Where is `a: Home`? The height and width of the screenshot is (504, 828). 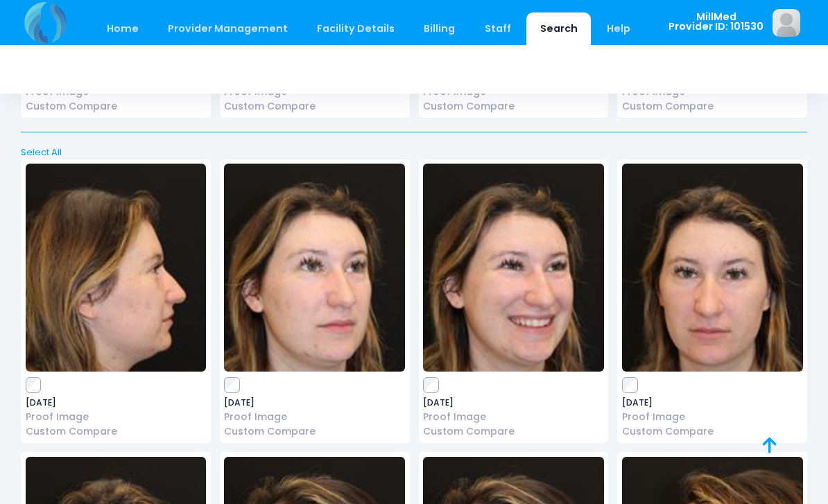
a: Home is located at coordinates (122, 28).